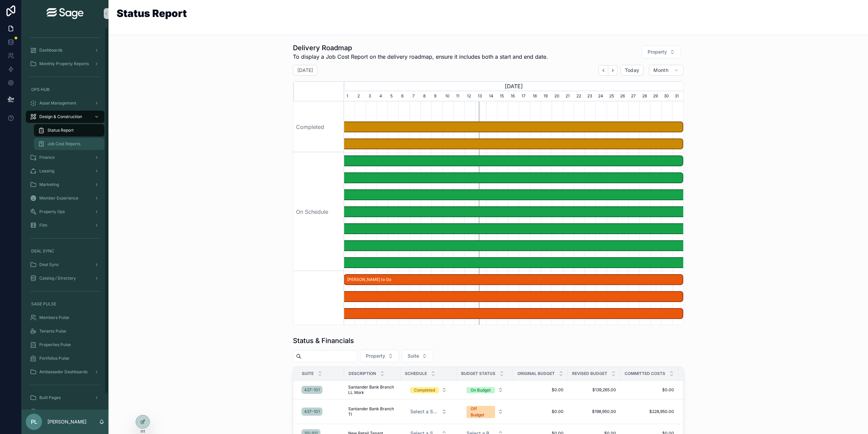 This screenshot has height=434, width=868. What do you see at coordinates (65, 171) in the screenshot?
I see `a: Leasing` at bounding box center [65, 171].